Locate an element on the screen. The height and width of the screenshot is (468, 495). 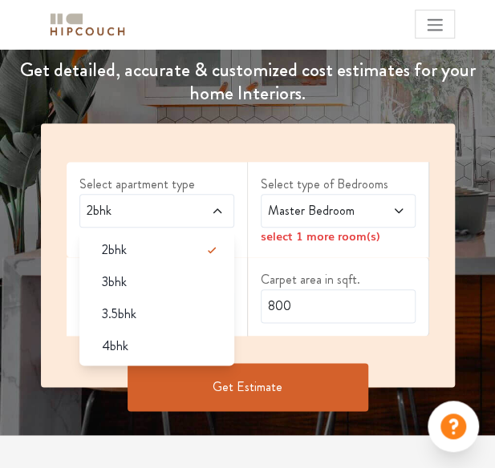
span: 3.5bhk is located at coordinates (119, 314).